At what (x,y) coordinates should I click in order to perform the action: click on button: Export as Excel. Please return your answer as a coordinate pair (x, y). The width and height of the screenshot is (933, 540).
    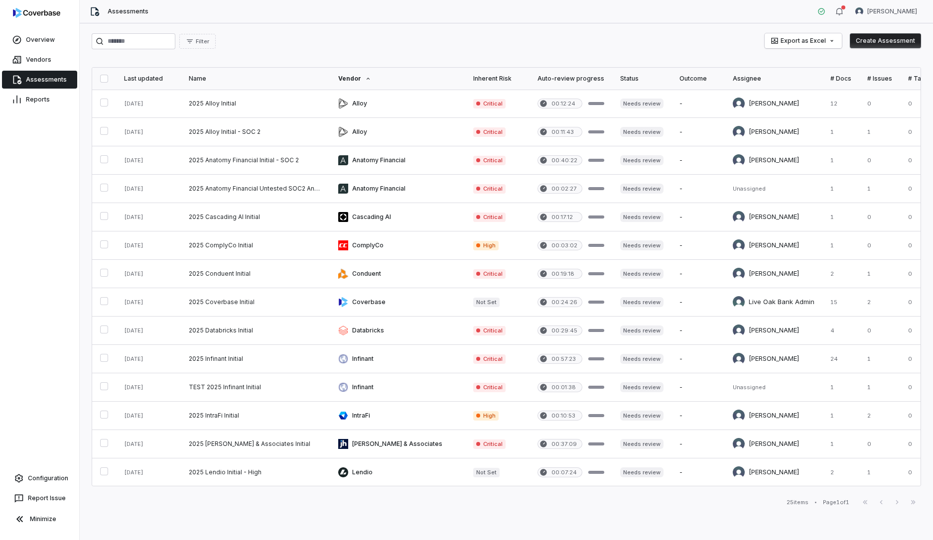
    Looking at the image, I should click on (803, 41).